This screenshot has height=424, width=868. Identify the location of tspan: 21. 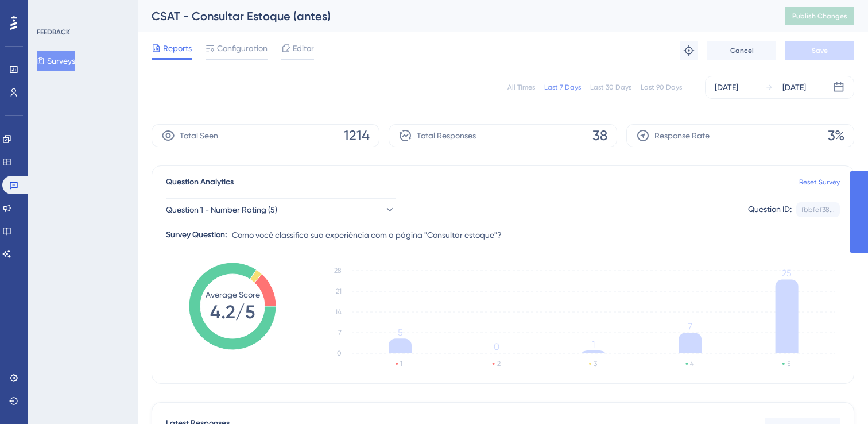
(339, 291).